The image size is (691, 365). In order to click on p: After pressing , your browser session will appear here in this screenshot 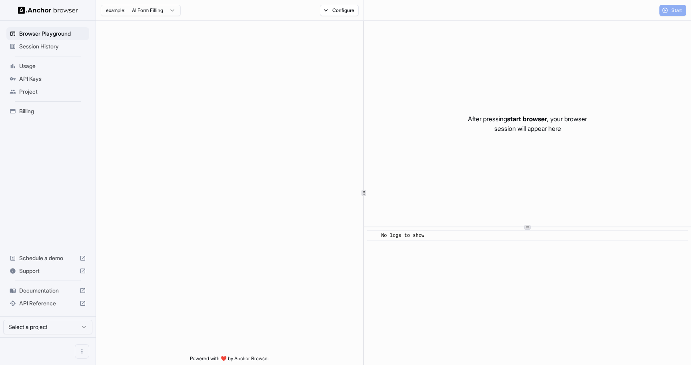, I will do `click(528, 124)`.